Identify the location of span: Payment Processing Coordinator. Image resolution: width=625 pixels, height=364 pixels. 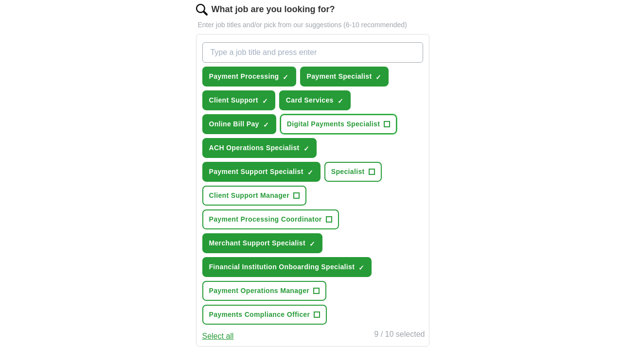
(266, 219).